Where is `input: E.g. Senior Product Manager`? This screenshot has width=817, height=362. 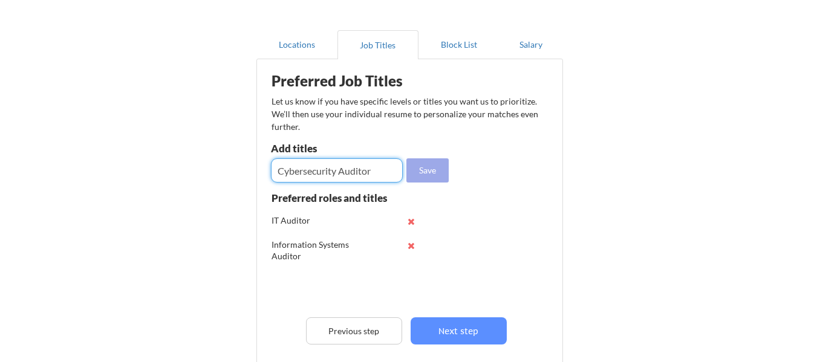 input: E.g. Senior Product Manager is located at coordinates (337, 171).